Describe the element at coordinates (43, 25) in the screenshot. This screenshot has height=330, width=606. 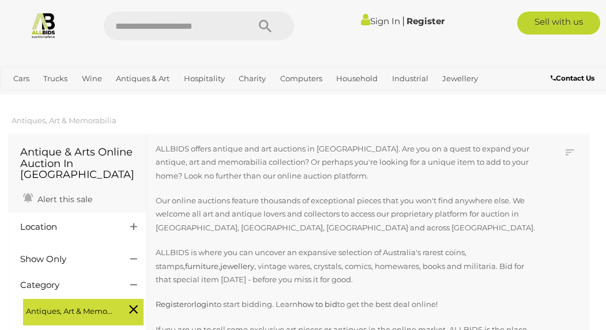
I see `img: Allbids.com.au` at that location.